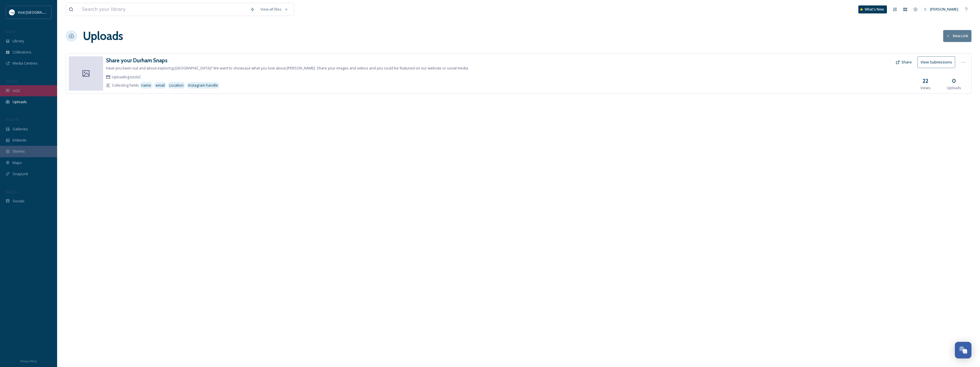 The height and width of the screenshot is (367, 980). Describe the element at coordinates (103, 36) in the screenshot. I see `a: Uploads` at that location.